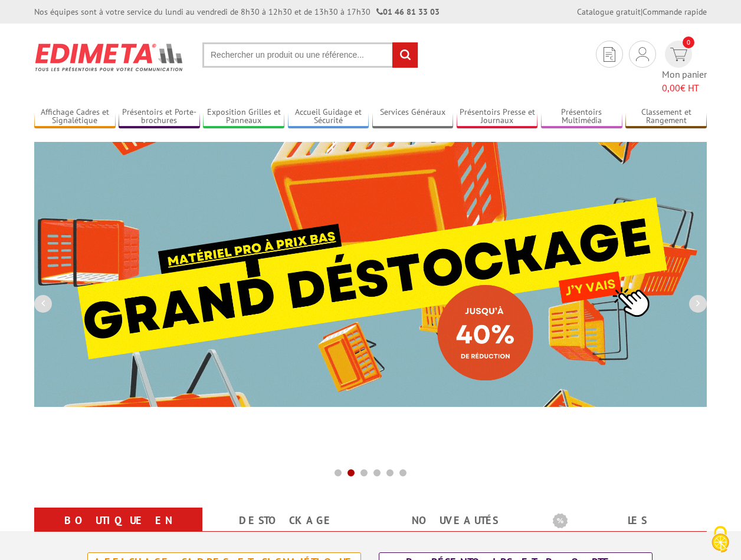  I want to click on span: € HT, so click(684, 88).